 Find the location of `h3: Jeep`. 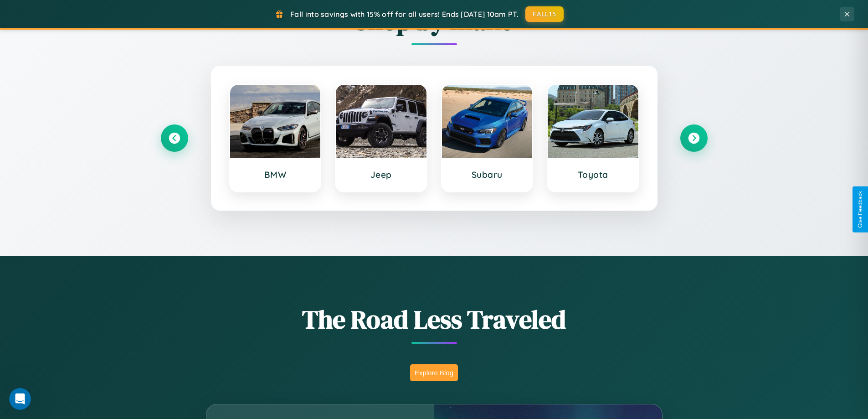

h3: Jeep is located at coordinates (381, 174).